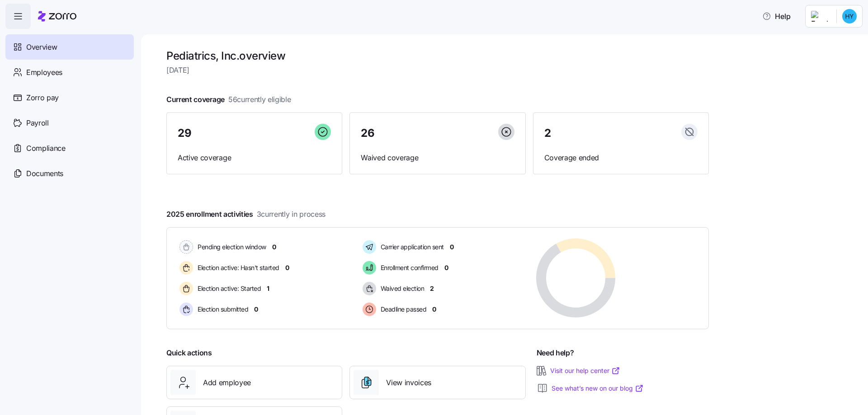  I want to click on span: Carrier application sent, so click(411, 248).